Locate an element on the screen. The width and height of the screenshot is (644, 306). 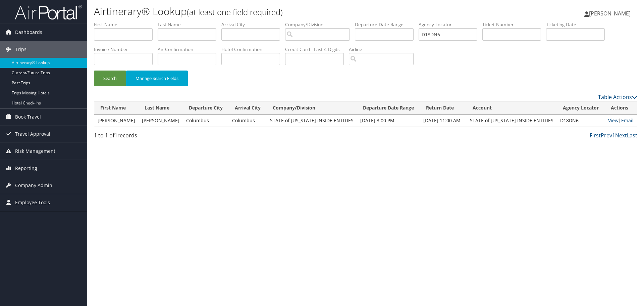
th: Last Name: activate to sort column ascending is located at coordinates (161, 108).